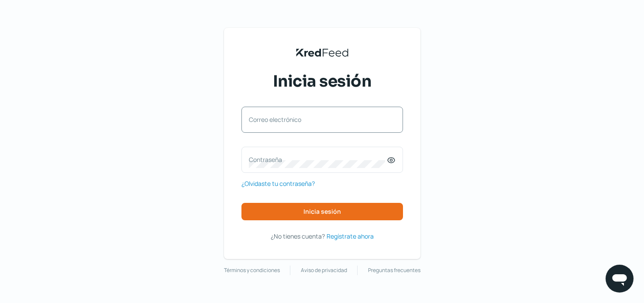 The width and height of the screenshot is (644, 303). Describe the element at coordinates (318, 160) in the screenshot. I see `label: Contraseña` at that location.